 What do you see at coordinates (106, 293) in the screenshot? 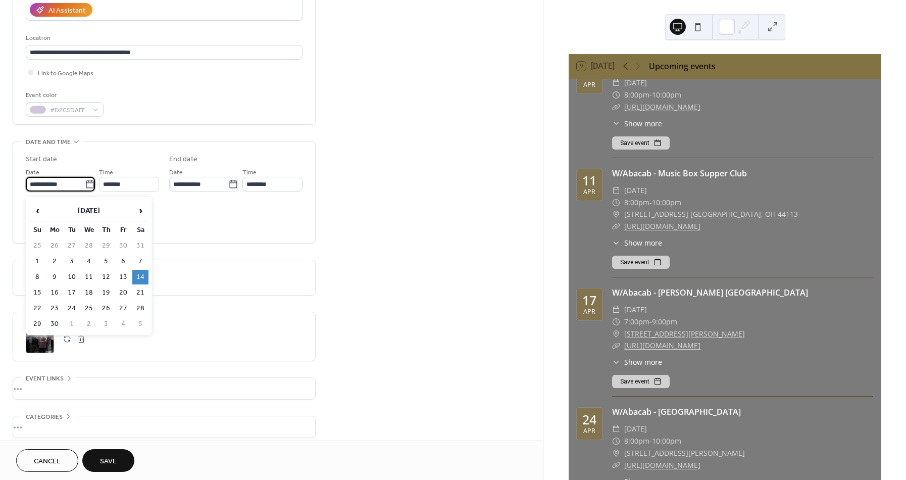
I see `td: 19` at bounding box center [106, 293].